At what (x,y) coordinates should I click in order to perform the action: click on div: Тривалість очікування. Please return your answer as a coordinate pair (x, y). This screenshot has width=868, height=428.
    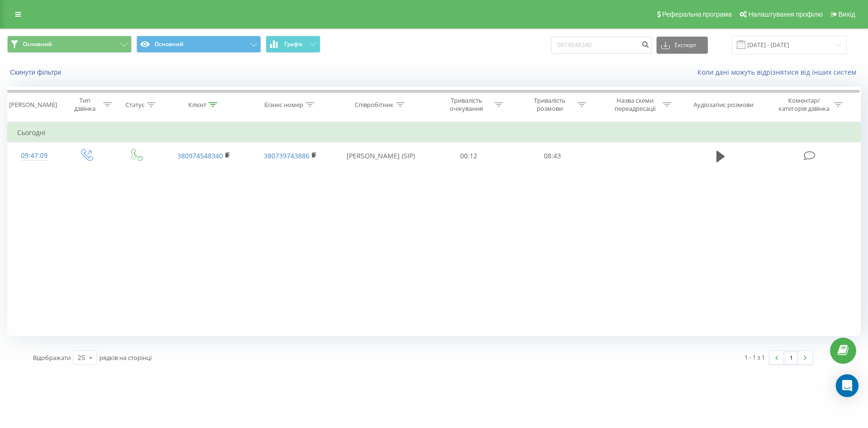
    Looking at the image, I should click on (466, 105).